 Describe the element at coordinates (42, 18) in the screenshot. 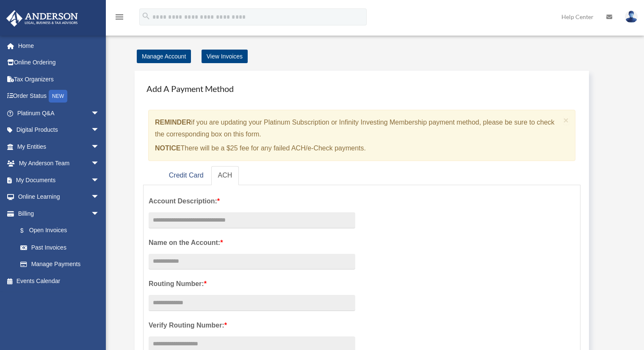

I see `img: Anderson Advisors Platinum Portal` at that location.